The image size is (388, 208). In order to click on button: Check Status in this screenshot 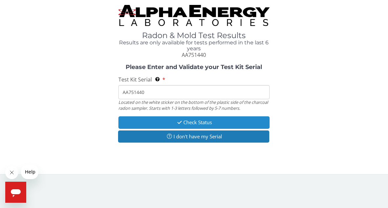, I will do `click(194, 122)`.